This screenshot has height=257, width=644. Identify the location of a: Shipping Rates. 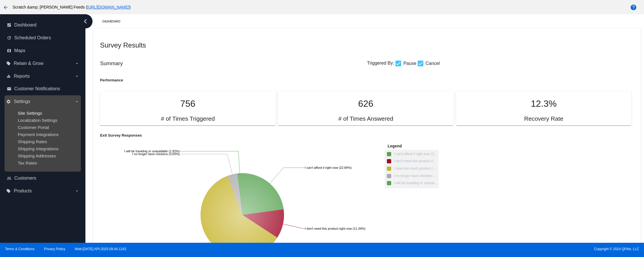
(32, 142).